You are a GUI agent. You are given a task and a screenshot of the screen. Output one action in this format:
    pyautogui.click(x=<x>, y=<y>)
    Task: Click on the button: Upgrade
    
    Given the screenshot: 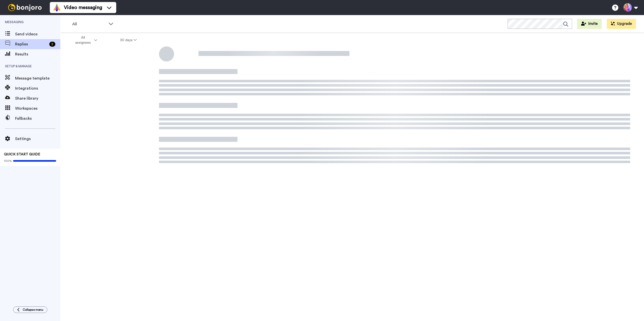 What is the action you would take?
    pyautogui.click(x=621, y=24)
    